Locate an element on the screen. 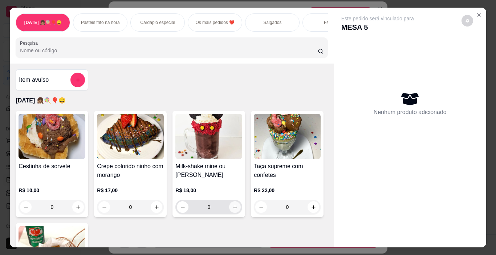  p: Salgados is located at coordinates (272, 22).